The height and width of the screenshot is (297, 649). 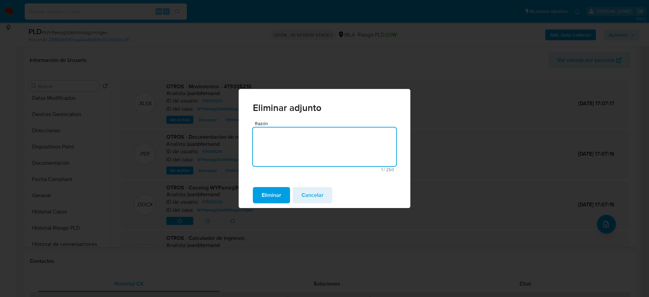 What do you see at coordinates (324, 147) in the screenshot?
I see `textarea: Razón` at bounding box center [324, 147].